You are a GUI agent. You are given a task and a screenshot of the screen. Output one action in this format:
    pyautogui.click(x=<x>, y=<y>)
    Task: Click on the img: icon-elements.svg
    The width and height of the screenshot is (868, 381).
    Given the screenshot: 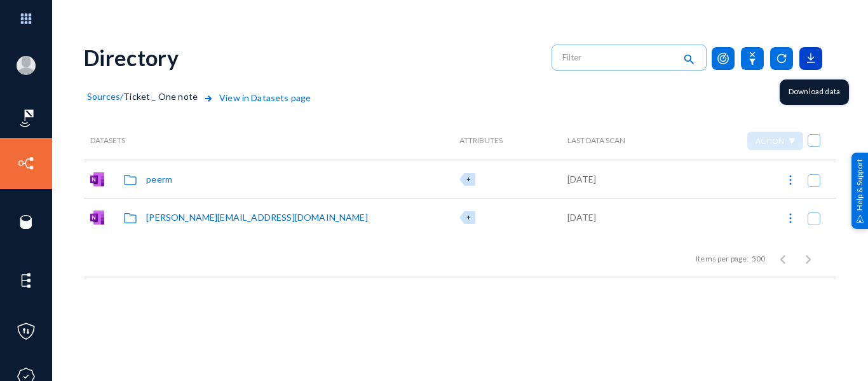 What is the action you would take?
    pyautogui.click(x=26, y=281)
    